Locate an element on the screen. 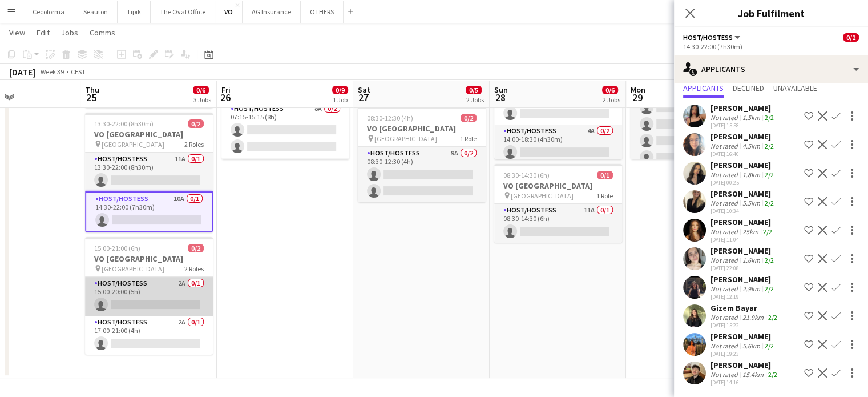  button: OTHERS is located at coordinates (322, 11).